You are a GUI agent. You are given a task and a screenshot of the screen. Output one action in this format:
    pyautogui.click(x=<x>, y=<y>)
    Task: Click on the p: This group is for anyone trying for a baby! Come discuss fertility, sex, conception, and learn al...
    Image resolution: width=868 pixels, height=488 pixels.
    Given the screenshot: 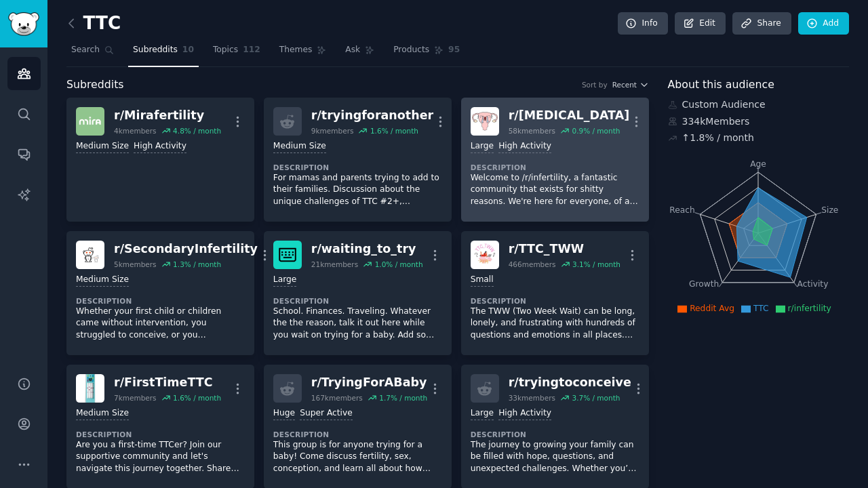 What is the action you would take?
    pyautogui.click(x=357, y=457)
    